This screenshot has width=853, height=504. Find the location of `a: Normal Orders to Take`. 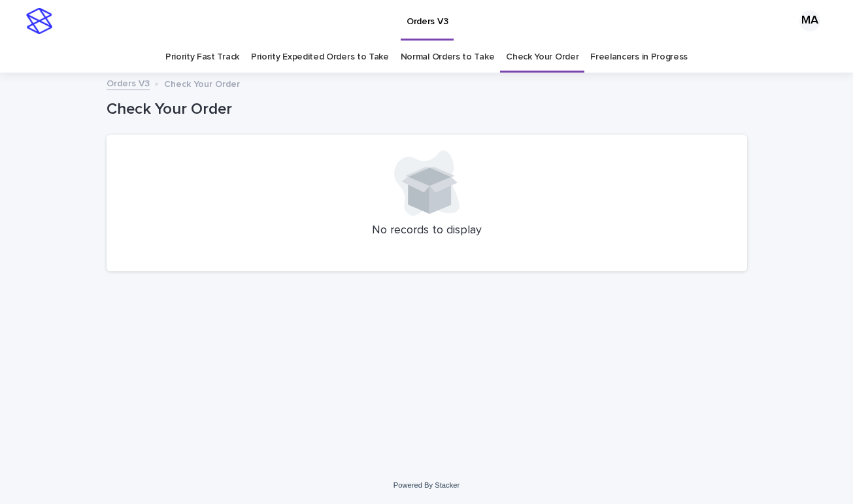

a: Normal Orders to Take is located at coordinates (447, 57).